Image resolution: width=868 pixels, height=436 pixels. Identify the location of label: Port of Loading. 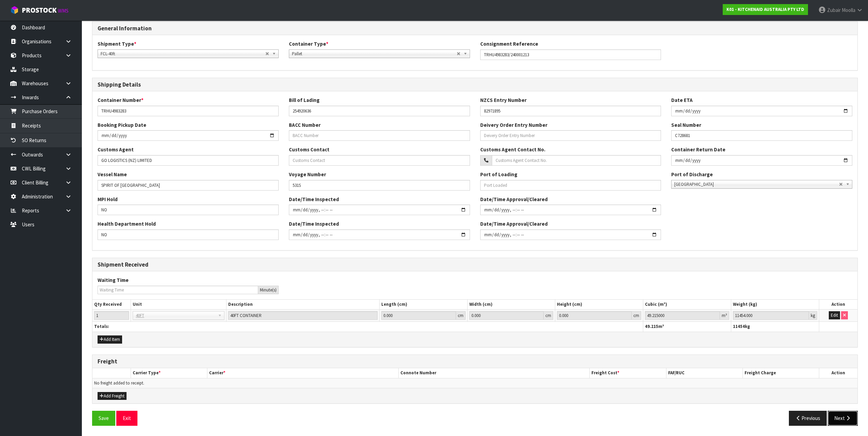
(498, 174).